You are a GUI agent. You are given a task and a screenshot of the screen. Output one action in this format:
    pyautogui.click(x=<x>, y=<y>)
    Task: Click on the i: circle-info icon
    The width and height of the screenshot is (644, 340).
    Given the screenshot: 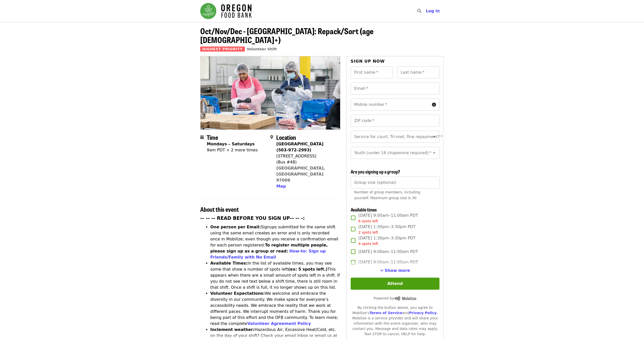 What is the action you would take?
    pyautogui.click(x=434, y=105)
    